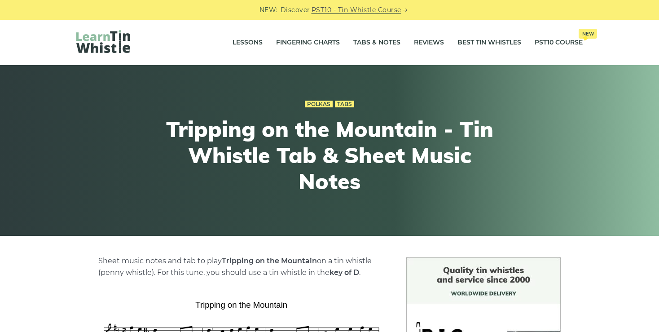 This screenshot has height=332, width=659. Describe the element at coordinates (344, 104) in the screenshot. I see `a: Tabs` at that location.